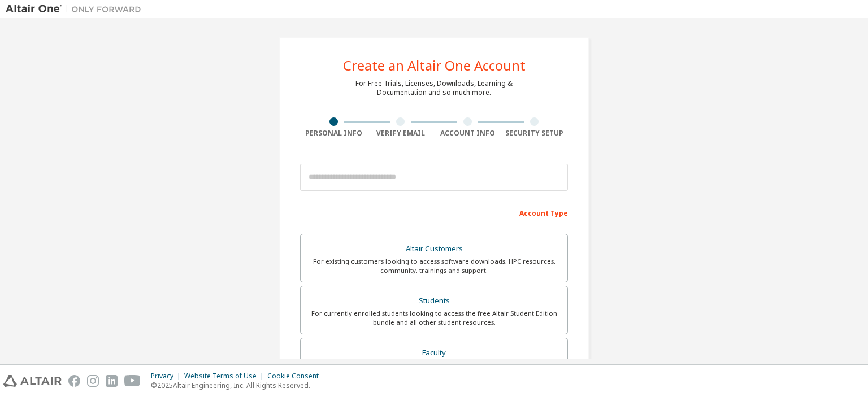  Describe the element at coordinates (434, 88) in the screenshot. I see `div: For Free Trials, Licenses, Downloads, Learning & Documentation and so much more.` at that location.